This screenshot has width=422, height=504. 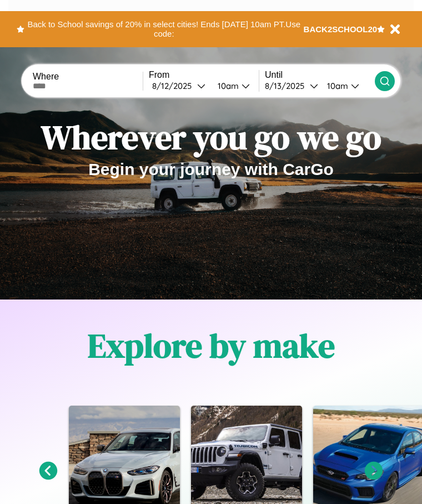 I want to click on button: 8/12/2025, so click(x=179, y=86).